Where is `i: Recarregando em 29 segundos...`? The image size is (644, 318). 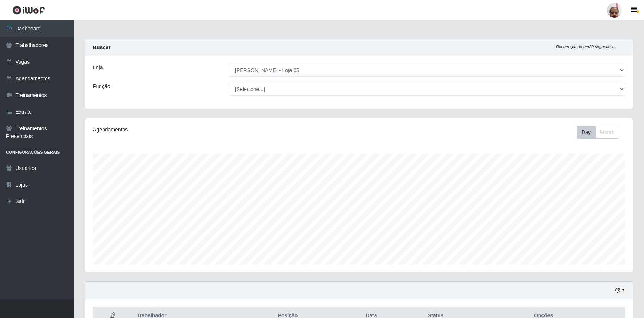
i: Recarregando em 29 segundos... is located at coordinates (586, 47).